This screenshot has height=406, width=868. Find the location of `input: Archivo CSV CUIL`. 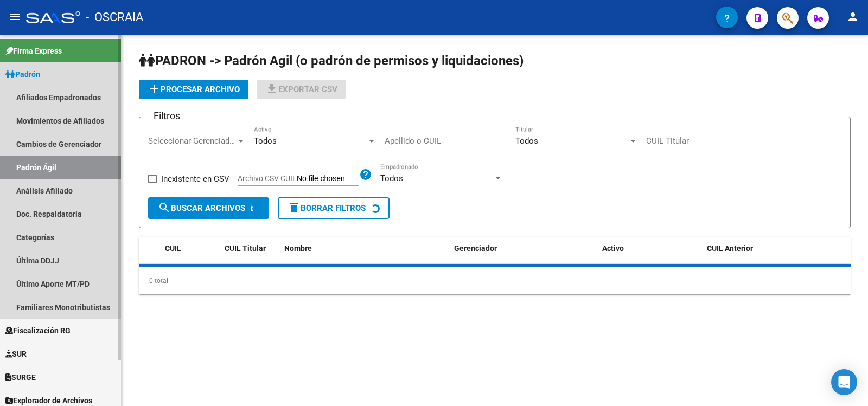

input: Archivo CSV CUIL is located at coordinates (328, 179).